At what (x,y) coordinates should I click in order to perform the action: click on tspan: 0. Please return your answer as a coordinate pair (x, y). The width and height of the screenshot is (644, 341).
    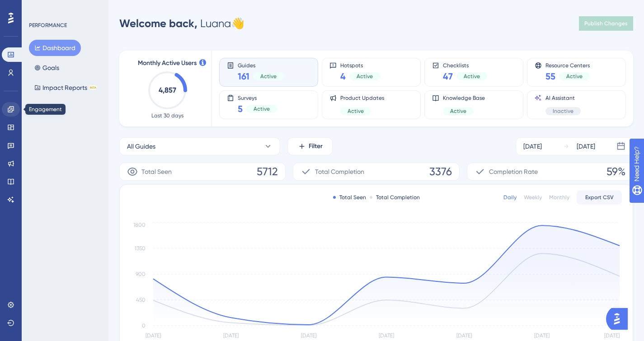
    Looking at the image, I should click on (144, 326).